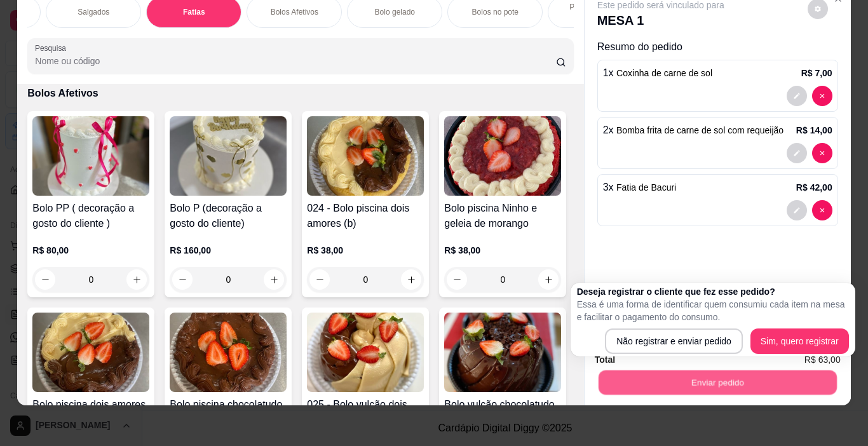 This screenshot has width=868, height=446. I want to click on h4: Bolo piscina Ninho e geleia de morango, so click(503, 216).